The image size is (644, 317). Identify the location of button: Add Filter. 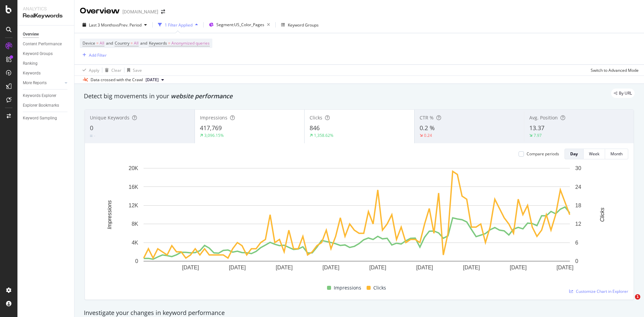
(93, 55).